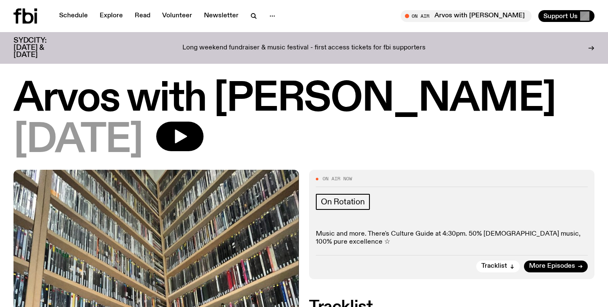  I want to click on span: On Air Now, so click(337, 178).